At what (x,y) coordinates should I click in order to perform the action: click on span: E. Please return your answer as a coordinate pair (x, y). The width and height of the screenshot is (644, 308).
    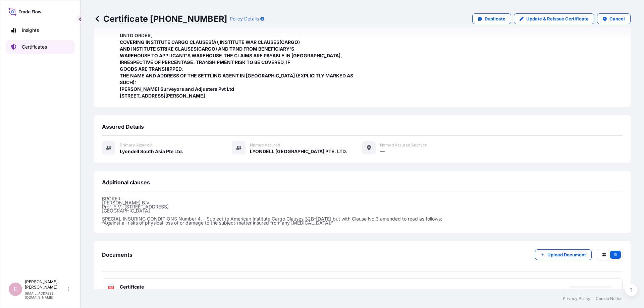
    Looking at the image, I should click on (15, 289).